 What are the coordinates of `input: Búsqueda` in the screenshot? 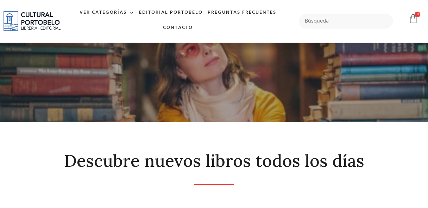 It's located at (346, 21).